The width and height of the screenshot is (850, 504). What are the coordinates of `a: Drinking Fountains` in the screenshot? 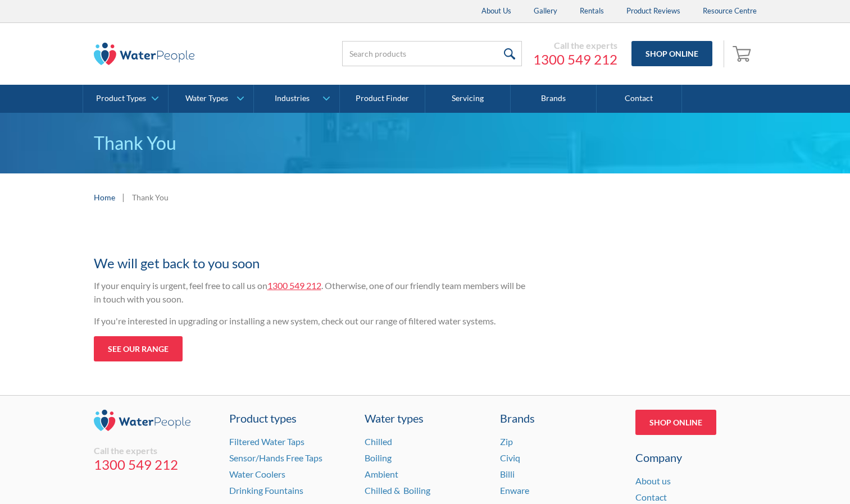 It's located at (266, 490).